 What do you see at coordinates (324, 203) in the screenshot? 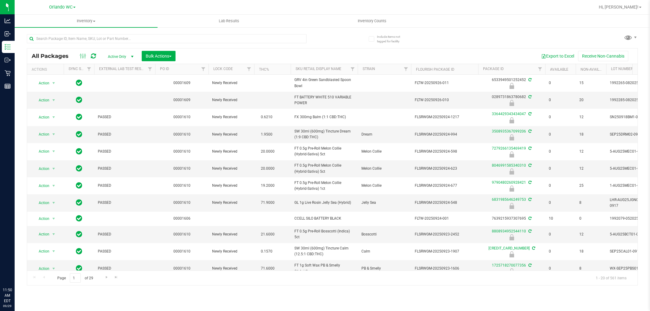
I see `span: GL 1g Live Rosin Jelly Sea (Hybrid)` at bounding box center [324, 203].